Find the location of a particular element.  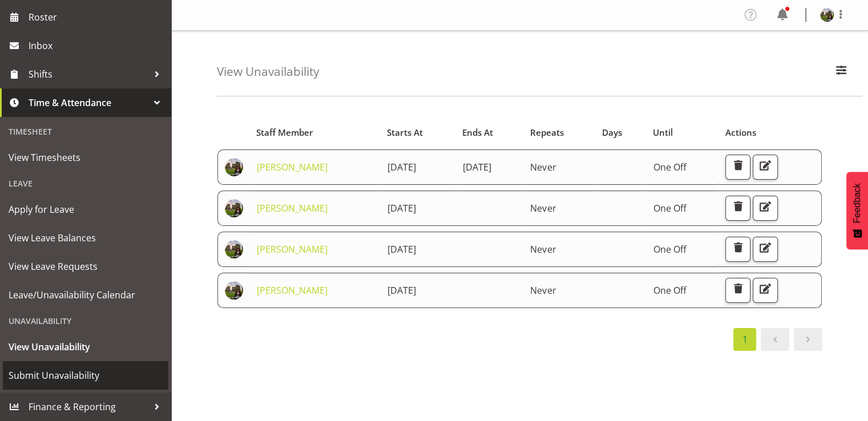

span: Days is located at coordinates (612, 132).